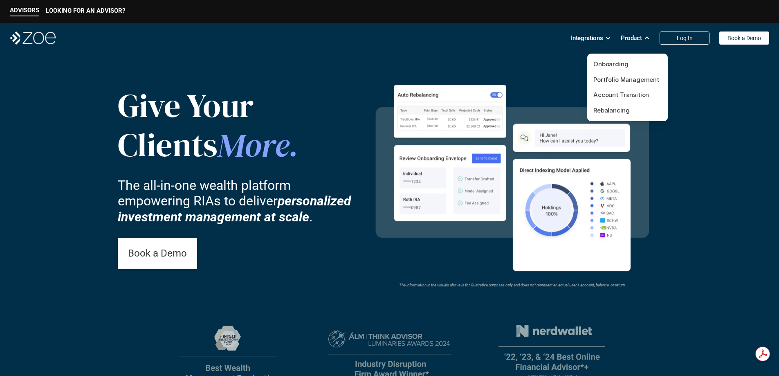 This screenshot has width=779, height=376. What do you see at coordinates (685, 38) in the screenshot?
I see `a: Log In` at bounding box center [685, 38].